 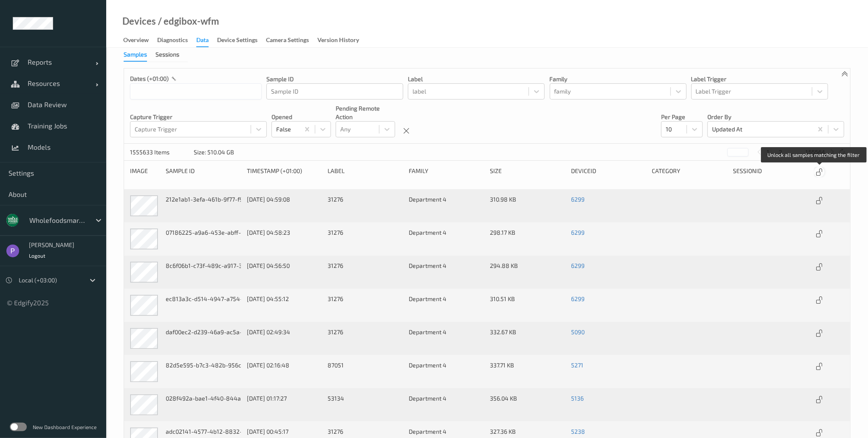 I want to click on div: size, so click(x=527, y=172).